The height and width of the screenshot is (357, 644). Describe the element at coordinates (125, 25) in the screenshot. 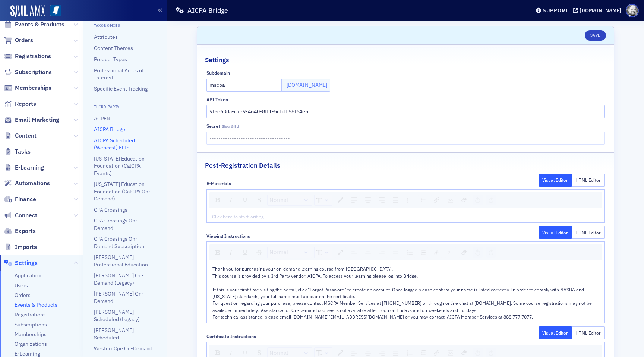

I see `h4: Taxonomies` at that location.